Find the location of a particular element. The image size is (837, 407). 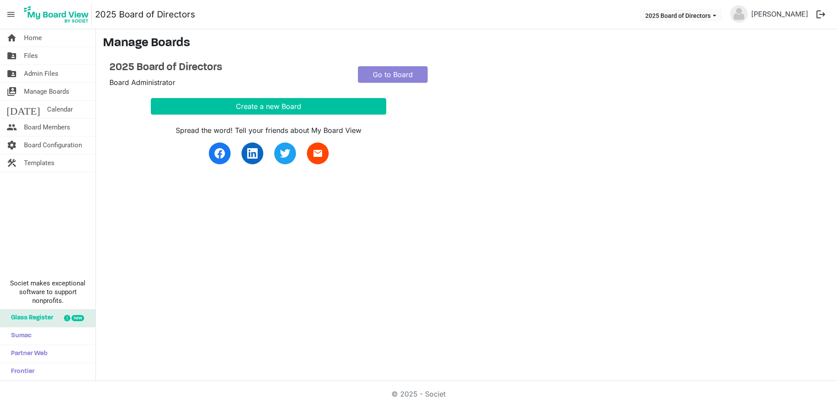

button: 2025 Board of Directors dropdownbutton is located at coordinates (681, 15).